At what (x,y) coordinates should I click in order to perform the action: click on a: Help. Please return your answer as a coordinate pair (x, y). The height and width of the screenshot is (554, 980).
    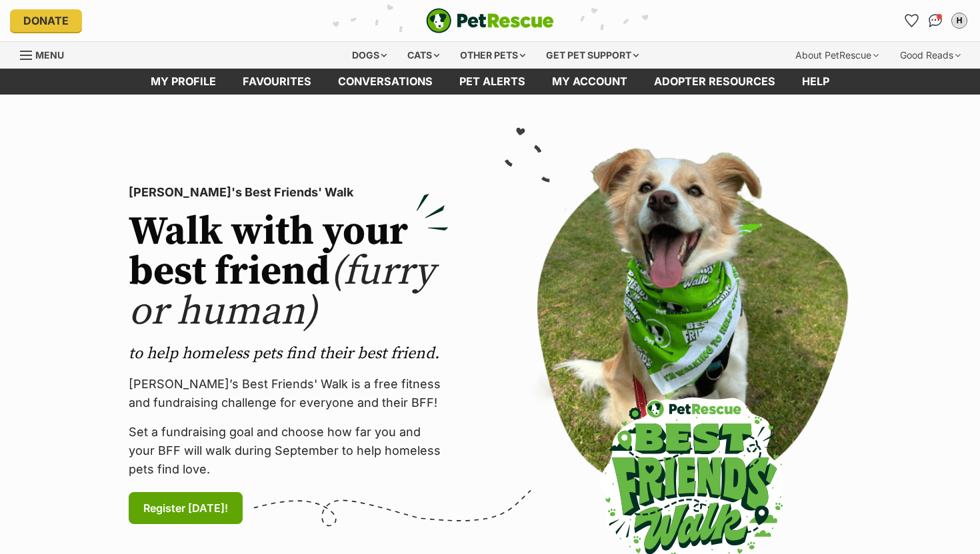
    Looking at the image, I should click on (815, 81).